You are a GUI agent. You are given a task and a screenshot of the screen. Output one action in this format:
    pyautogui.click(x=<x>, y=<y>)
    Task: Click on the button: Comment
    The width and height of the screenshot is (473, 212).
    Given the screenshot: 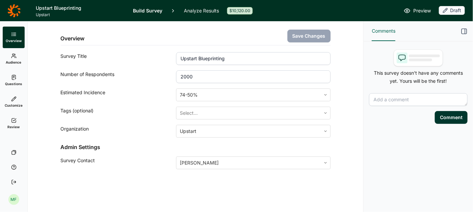 What is the action you would take?
    pyautogui.click(x=451, y=118)
    